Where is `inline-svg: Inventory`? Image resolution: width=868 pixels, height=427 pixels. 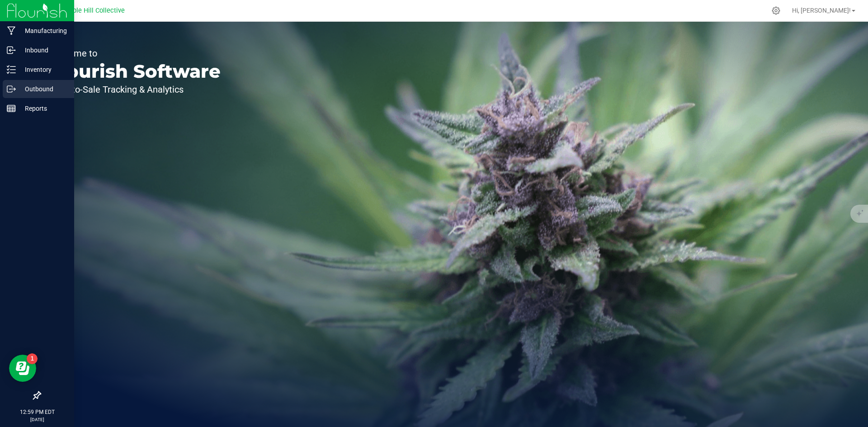
inline-svg: Inventory is located at coordinates (12, 70).